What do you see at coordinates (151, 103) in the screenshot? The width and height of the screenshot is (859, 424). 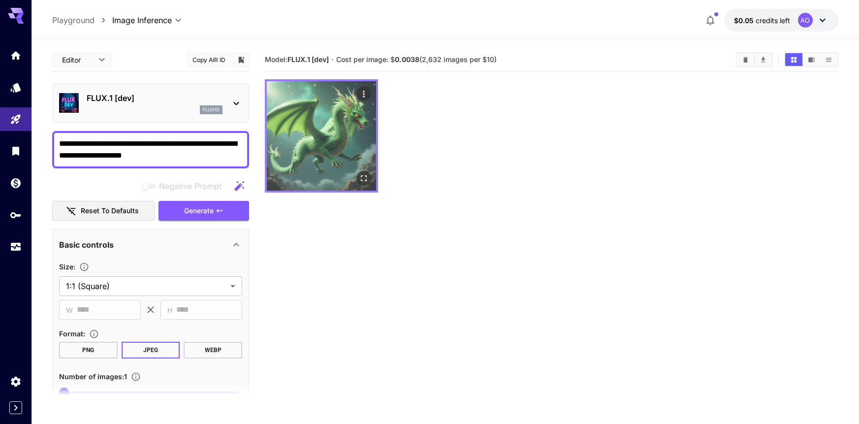 I see `div: FLUX.1 [dev]flux1d` at bounding box center [151, 103].